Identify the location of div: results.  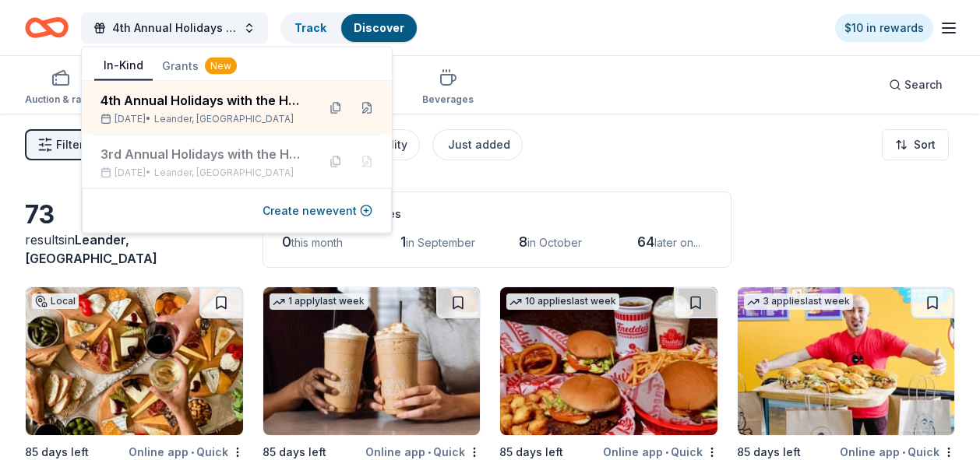
(134, 249).